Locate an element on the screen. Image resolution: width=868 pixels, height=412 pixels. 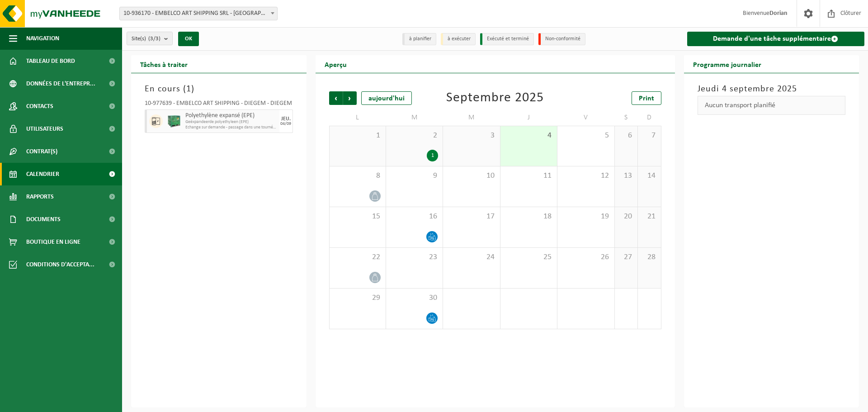
span: 19 is located at coordinates (586, 217).